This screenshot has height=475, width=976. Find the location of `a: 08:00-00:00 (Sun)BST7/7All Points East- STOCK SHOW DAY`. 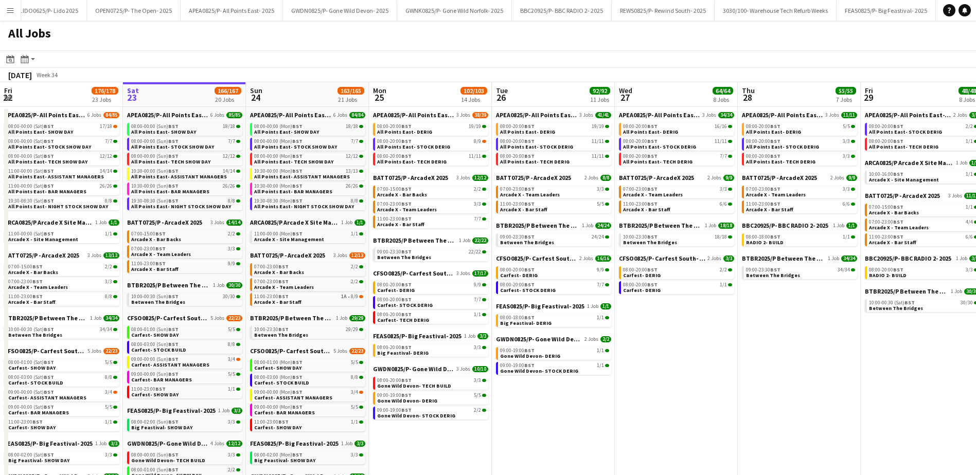

a: 08:00-00:00 (Sun)BST7/7All Points East- STOCK SHOW DAY is located at coordinates (186, 144).